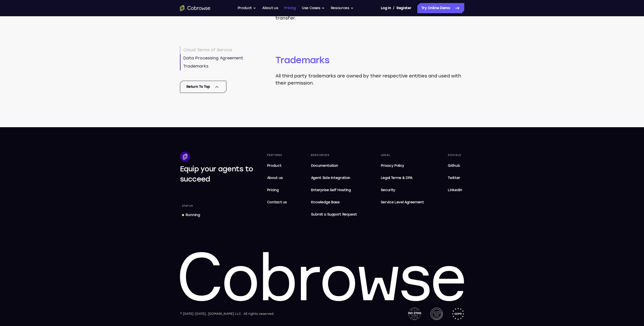 The height and width of the screenshot is (326, 644). Describe the element at coordinates (334, 155) in the screenshot. I see `div: Resources` at that location.